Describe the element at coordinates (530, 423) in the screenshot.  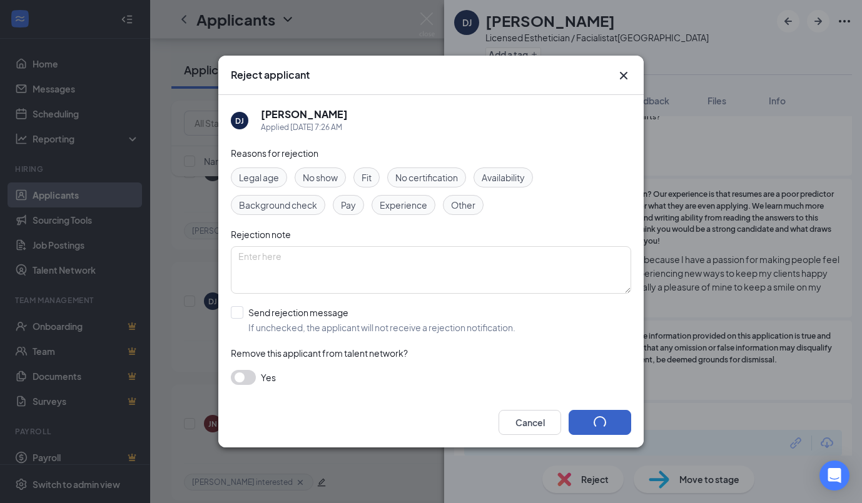
I see `button: Cancel` at that location.